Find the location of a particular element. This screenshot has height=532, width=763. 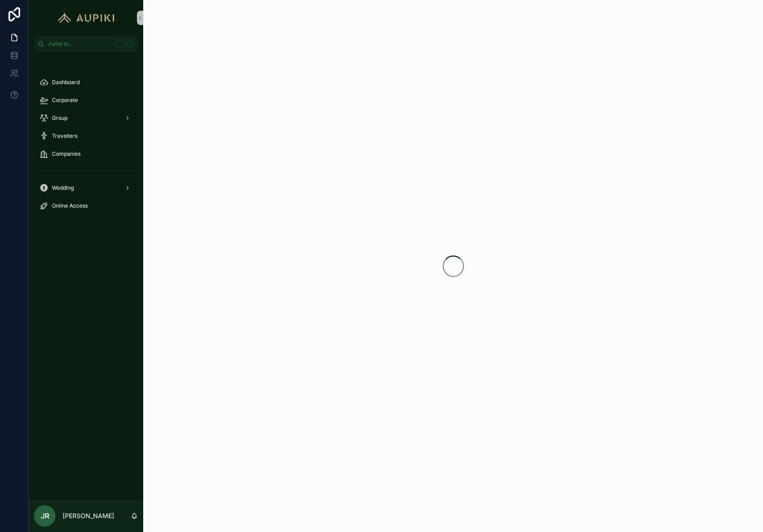

a: Online Access is located at coordinates (86, 206).